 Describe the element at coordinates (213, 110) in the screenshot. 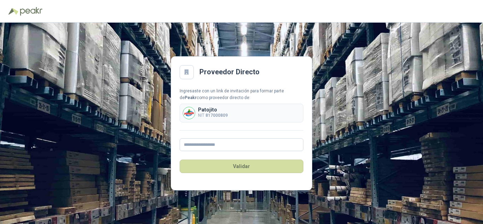

I see `p: Patojito` at that location.